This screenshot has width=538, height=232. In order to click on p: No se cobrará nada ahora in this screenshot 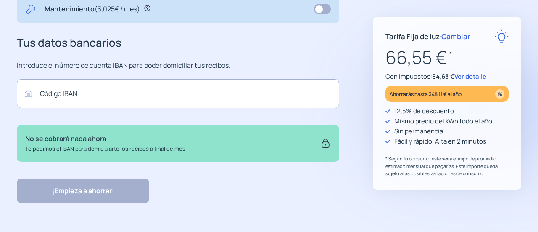, I will do `click(105, 139)`.